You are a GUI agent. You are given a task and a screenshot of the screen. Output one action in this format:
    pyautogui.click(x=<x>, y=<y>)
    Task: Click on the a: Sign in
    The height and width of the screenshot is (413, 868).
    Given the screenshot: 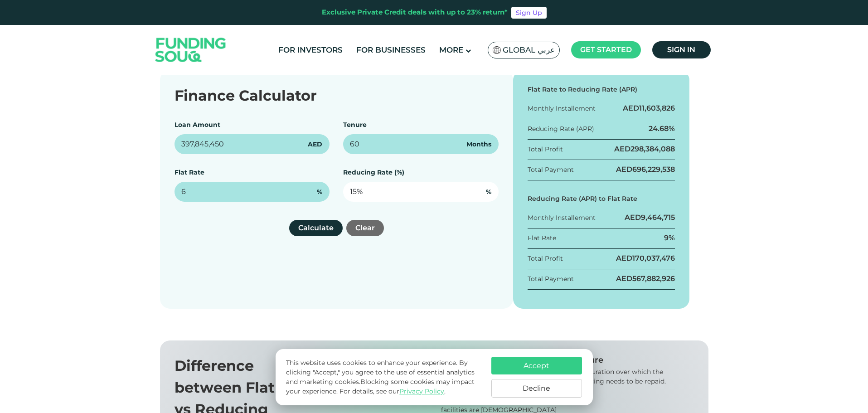 What is the action you would take?
    pyautogui.click(x=681, y=50)
    